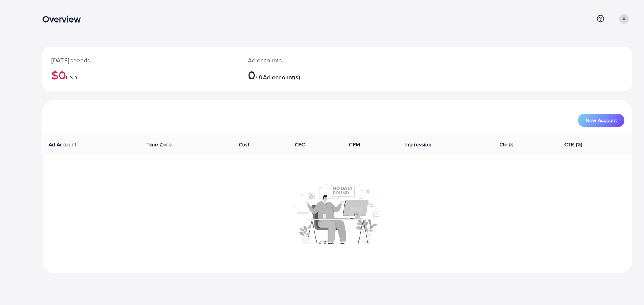 The image size is (644, 305). Describe the element at coordinates (64, 19) in the screenshot. I see `h3: Overview` at that location.